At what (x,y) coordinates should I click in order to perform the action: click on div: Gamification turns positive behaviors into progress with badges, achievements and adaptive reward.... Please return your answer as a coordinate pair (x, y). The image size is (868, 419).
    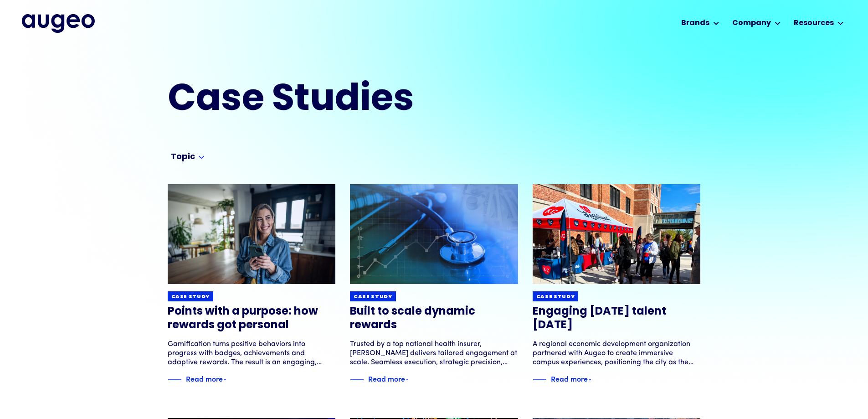
    Looking at the image, I should click on (252, 354).